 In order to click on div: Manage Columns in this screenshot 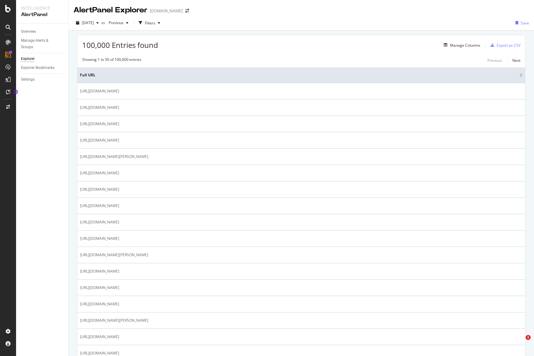, I will do `click(465, 45)`.